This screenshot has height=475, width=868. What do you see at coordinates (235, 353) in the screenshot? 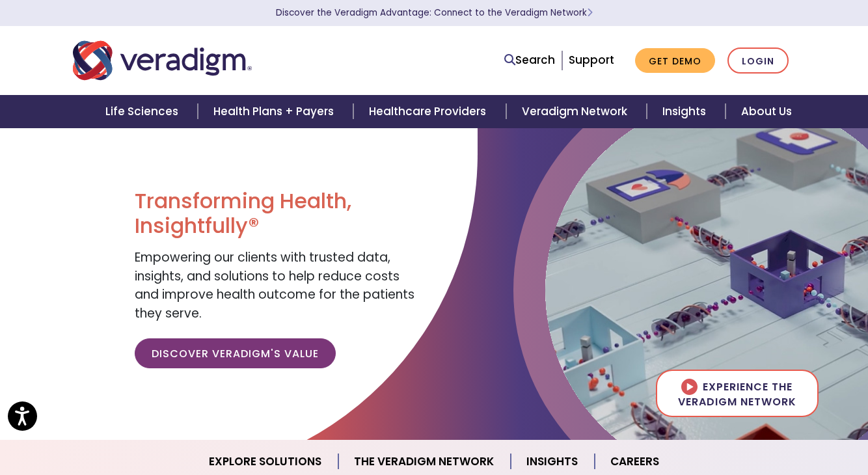
I see `a: Discover Veradigm's Value` at bounding box center [235, 353].